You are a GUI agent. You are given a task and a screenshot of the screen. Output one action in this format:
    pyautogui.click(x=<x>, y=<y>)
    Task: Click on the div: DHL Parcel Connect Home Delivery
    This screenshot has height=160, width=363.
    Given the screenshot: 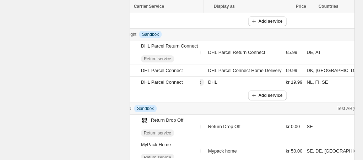 What is the action you would take?
    pyautogui.click(x=245, y=71)
    